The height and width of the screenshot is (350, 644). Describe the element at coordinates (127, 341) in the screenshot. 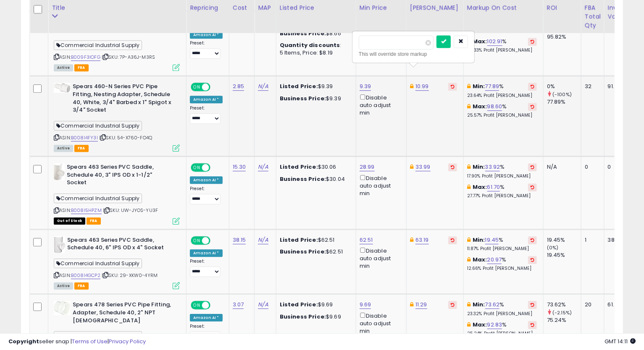

I see `a: Privacy Policy` at that location.